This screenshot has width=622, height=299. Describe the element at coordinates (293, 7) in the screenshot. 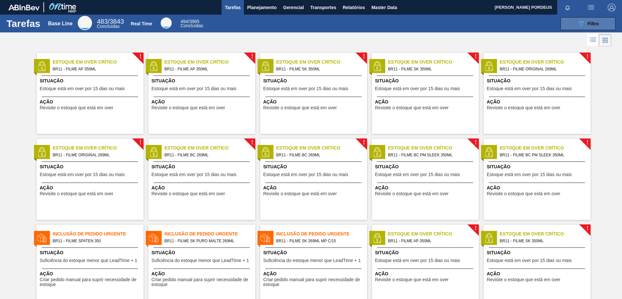

I see `span: Gerencial` at that location.